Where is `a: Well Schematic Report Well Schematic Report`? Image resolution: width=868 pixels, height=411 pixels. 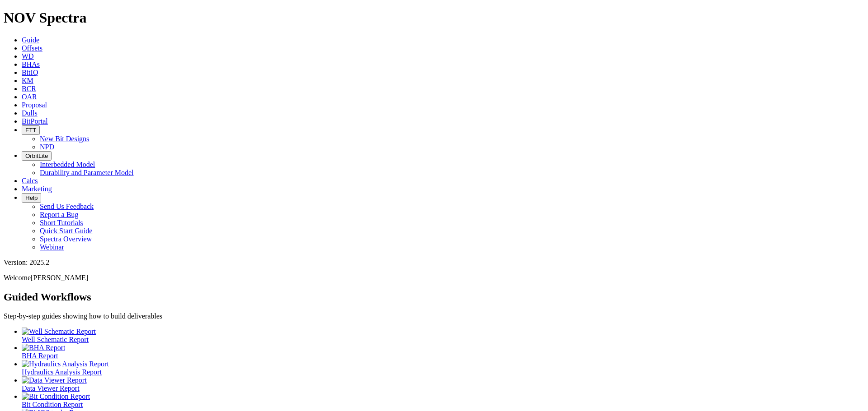
a: Well Schematic Report Well Schematic Report is located at coordinates (443, 336).